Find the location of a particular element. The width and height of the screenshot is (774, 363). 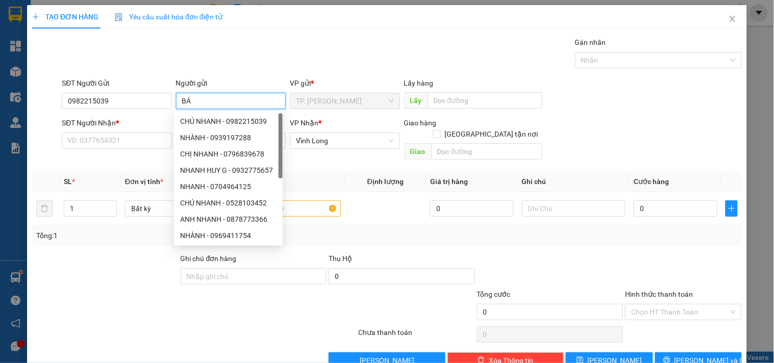

label: Hình thức thanh toán is located at coordinates (659, 294).